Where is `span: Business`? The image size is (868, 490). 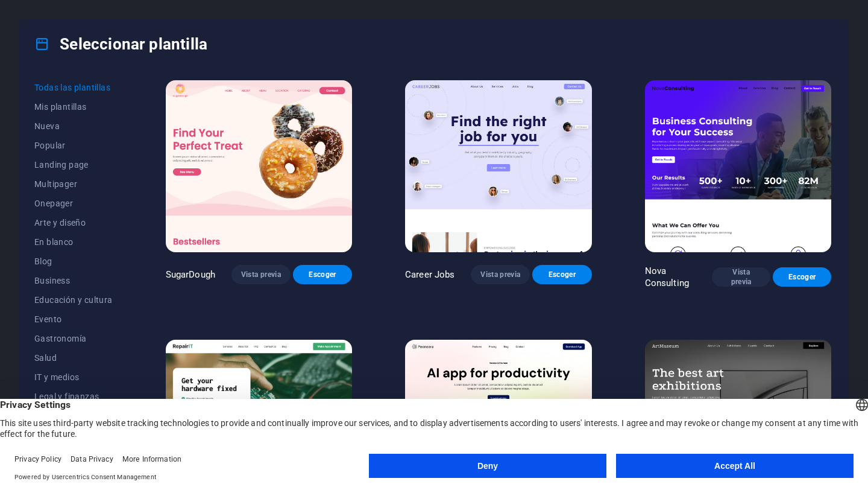
span: Business is located at coordinates (73, 281).